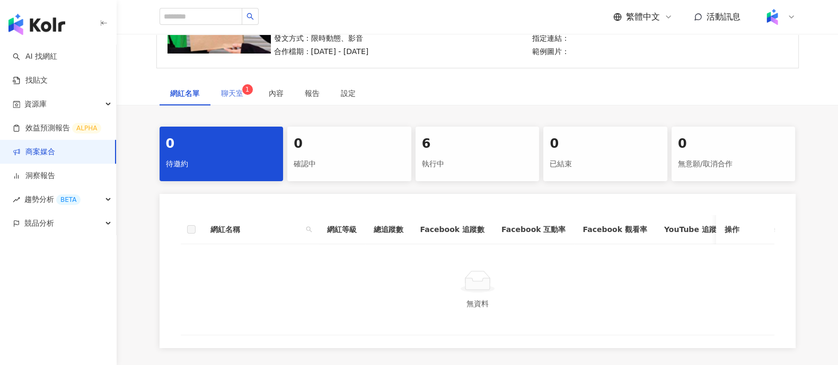 The image size is (838, 365). I want to click on span: 網紅名稱, so click(256, 229).